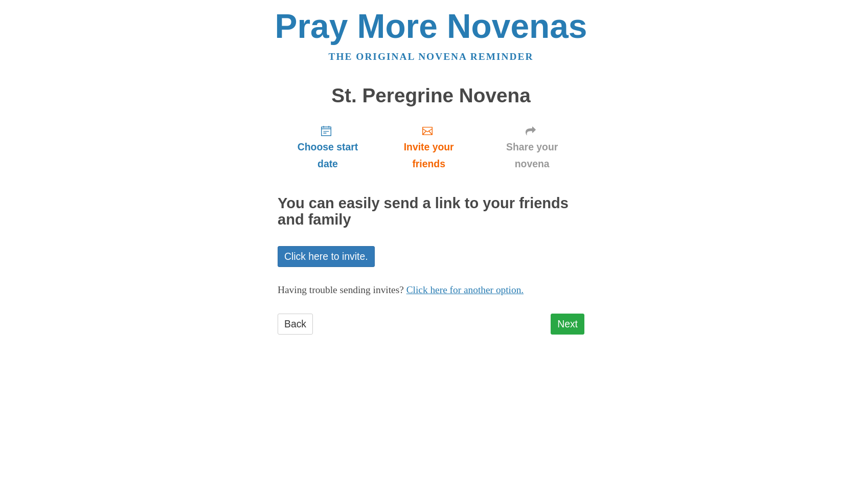 The height and width of the screenshot is (487, 862). Describe the element at coordinates (532, 155) in the screenshot. I see `span: Share your novena` at that location.